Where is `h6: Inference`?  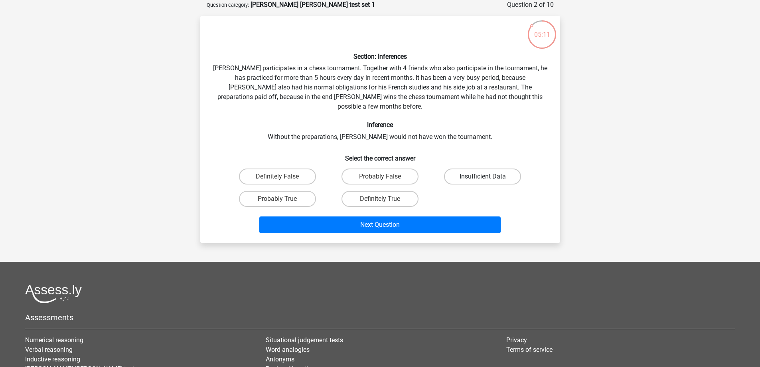 h6: Inference is located at coordinates (380, 124).